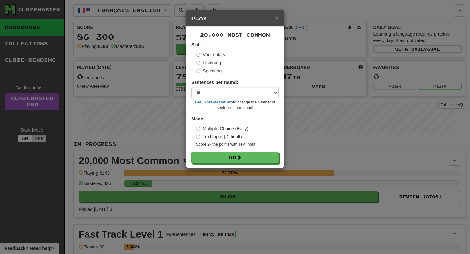 This screenshot has width=470, height=254. I want to click on h5: Play, so click(235, 18).